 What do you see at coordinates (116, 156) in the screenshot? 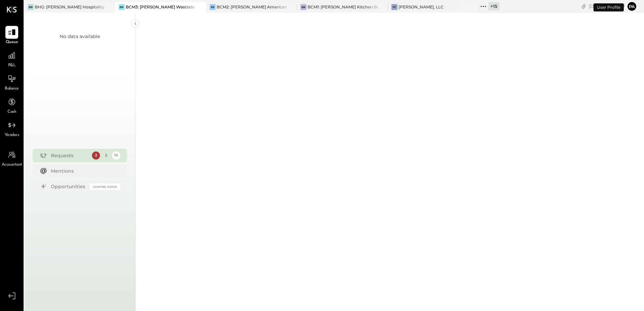
I see `div: 10` at bounding box center [116, 156].